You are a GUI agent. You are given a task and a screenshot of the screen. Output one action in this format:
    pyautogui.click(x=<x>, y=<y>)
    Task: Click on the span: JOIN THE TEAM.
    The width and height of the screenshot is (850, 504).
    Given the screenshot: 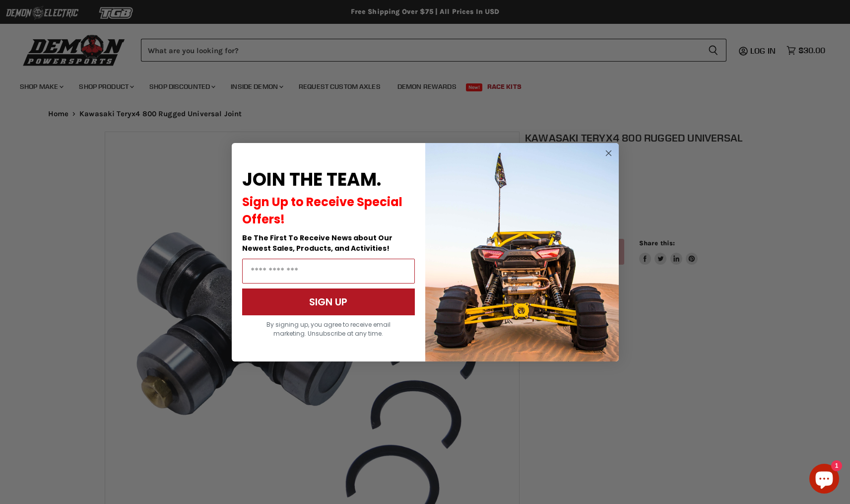 What is the action you would take?
    pyautogui.click(x=311, y=179)
    